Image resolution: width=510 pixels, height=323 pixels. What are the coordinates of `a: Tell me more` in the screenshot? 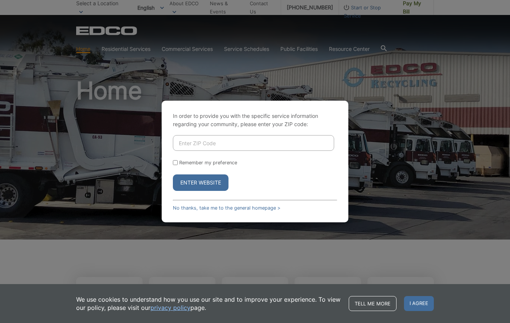 It's located at (373, 303).